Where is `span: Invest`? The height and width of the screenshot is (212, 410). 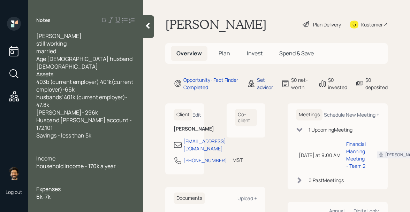 span: Invest is located at coordinates (255, 53).